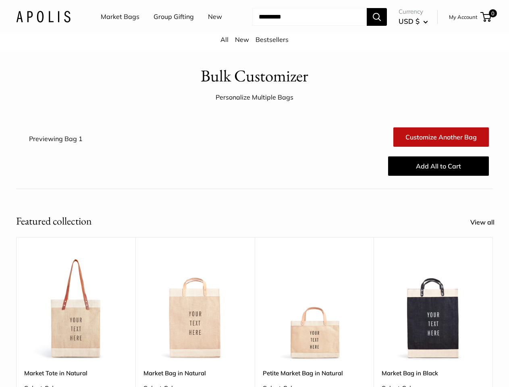 Image resolution: width=509 pixels, height=387 pixels. I want to click on a: All, so click(225, 40).